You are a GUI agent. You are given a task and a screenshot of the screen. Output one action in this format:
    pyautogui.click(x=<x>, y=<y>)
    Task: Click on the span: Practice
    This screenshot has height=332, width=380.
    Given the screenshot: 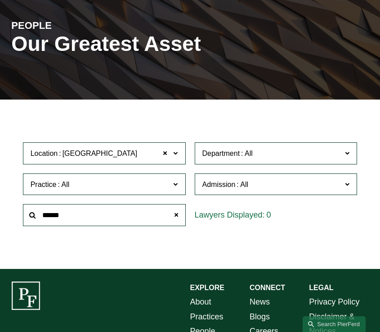 What is the action you would take?
    pyautogui.click(x=44, y=184)
    